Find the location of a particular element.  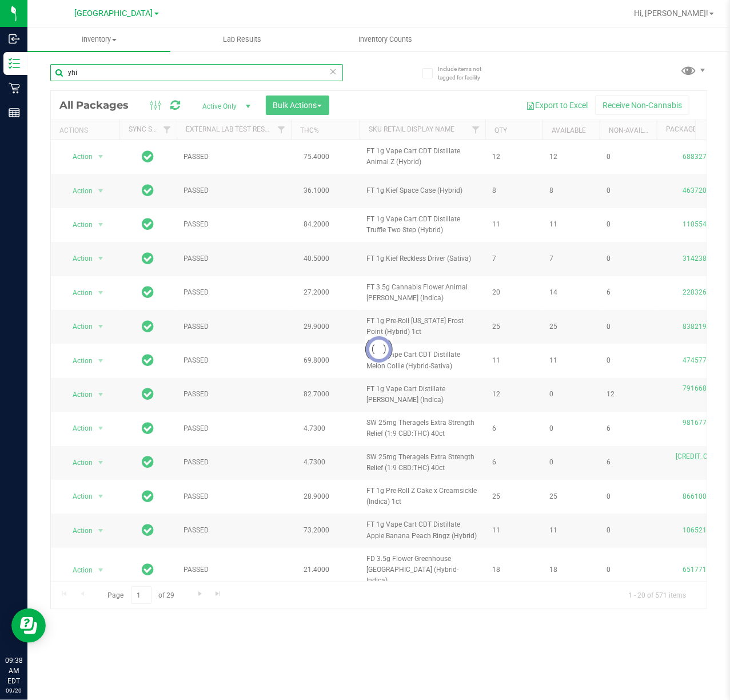

a: Inventory is located at coordinates (99, 40).